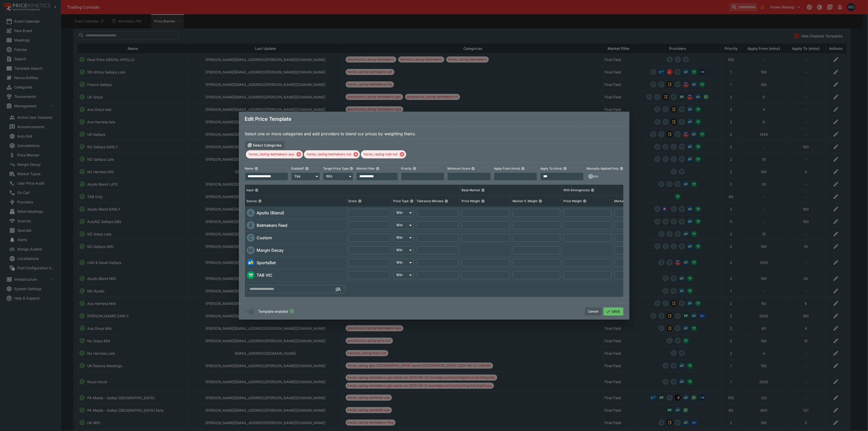 The width and height of the screenshot is (868, 431). What do you see at coordinates (270, 250) in the screenshot?
I see `h6: Margin Decay` at bounding box center [270, 250].